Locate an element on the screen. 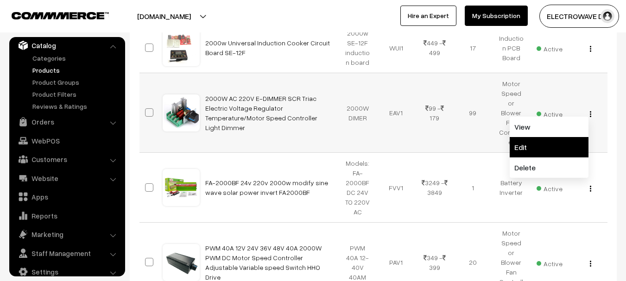 The height and width of the screenshot is (281, 626). a: Categories is located at coordinates (76, 58).